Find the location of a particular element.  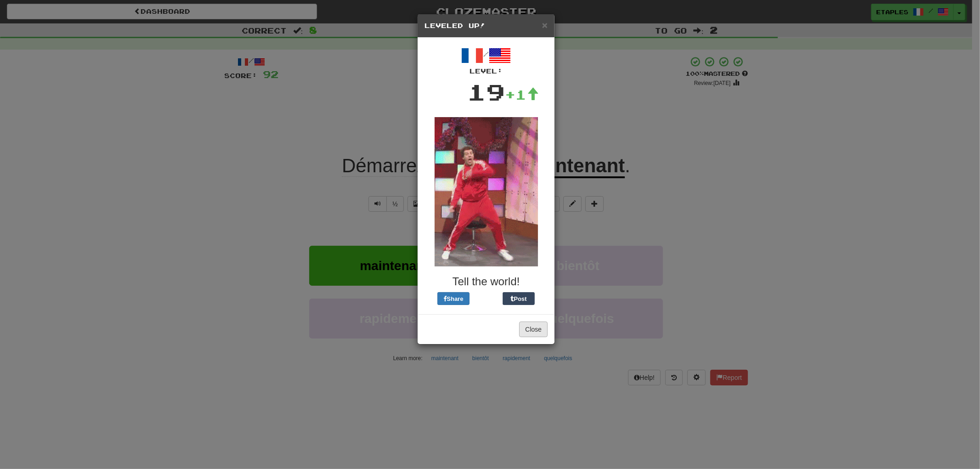

div: Level: is located at coordinates (486, 71).